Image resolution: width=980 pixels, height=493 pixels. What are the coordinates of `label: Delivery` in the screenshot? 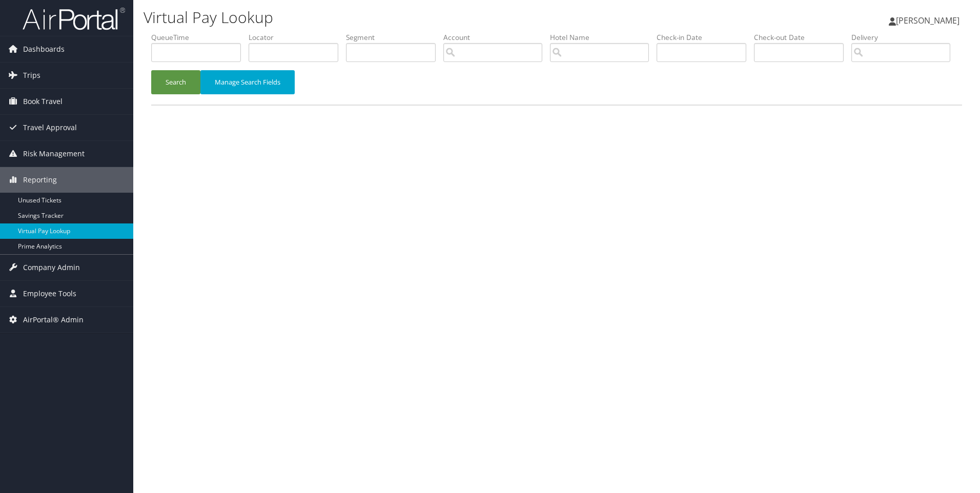 It's located at (905, 38).